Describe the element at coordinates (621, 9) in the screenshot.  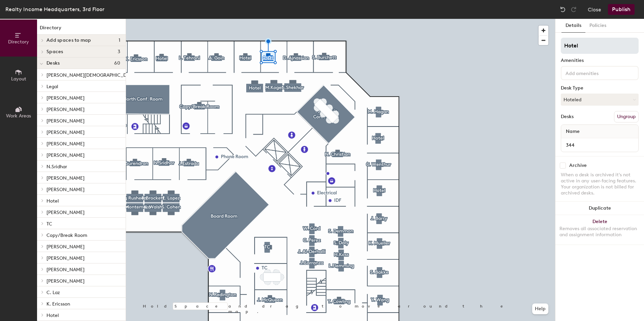
I see `button: Publish` at that location.